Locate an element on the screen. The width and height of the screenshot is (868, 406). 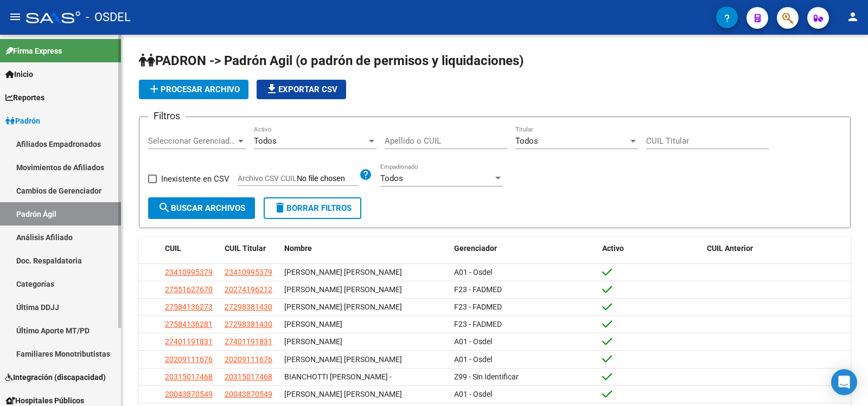
mat-icon: menu is located at coordinates (15, 17).